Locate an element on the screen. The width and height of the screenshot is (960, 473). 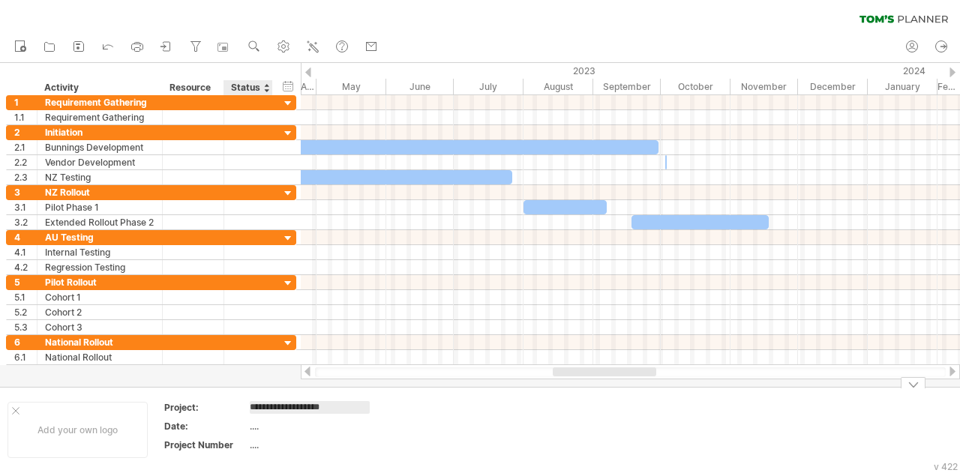
div: Extended Rollout Phase 2 is located at coordinates (100, 222).